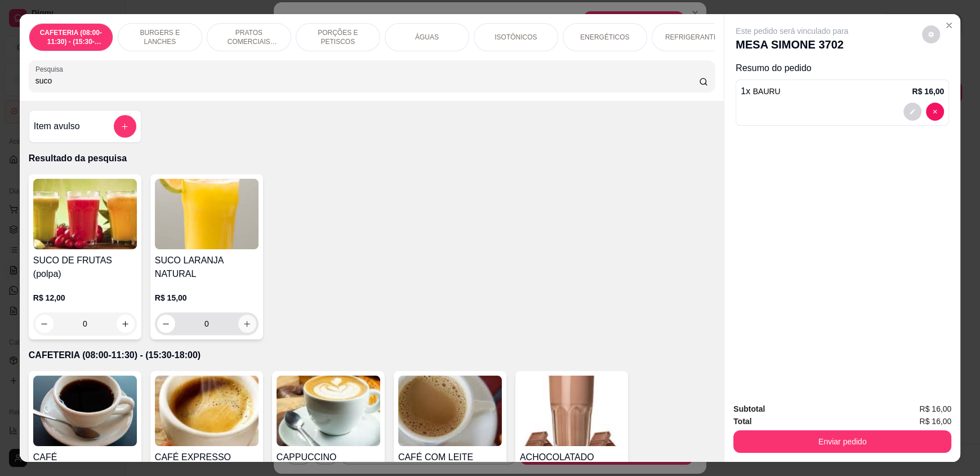 Image resolution: width=980 pixels, height=476 pixels. What do you see at coordinates (207, 268) in the screenshot?
I see `h4: SUCO LARANJA NATURAL` at bounding box center [207, 268].